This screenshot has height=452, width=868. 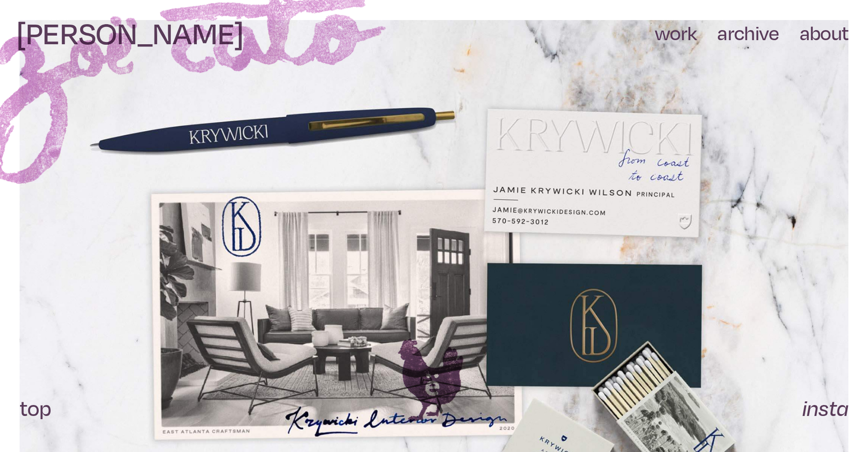 What do you see at coordinates (35, 409) in the screenshot?
I see `a: top` at bounding box center [35, 409].